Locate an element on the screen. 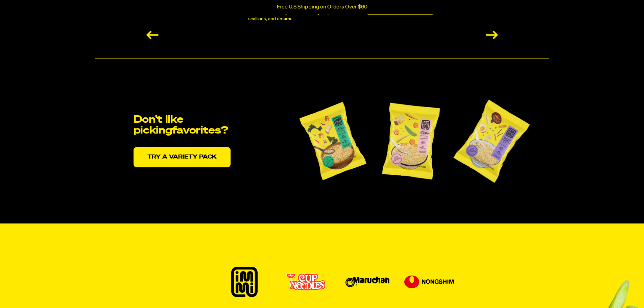  a: Try a variety pack is located at coordinates (182, 157).